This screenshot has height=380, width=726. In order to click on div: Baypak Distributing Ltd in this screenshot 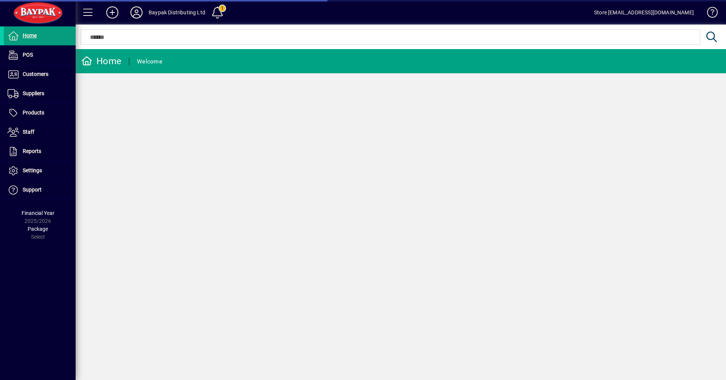, I will do `click(177, 12)`.